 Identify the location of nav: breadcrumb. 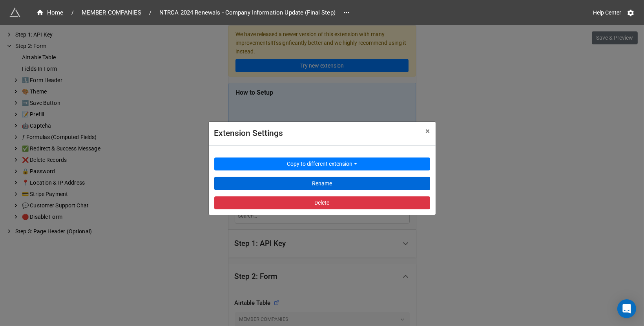
(186, 13).